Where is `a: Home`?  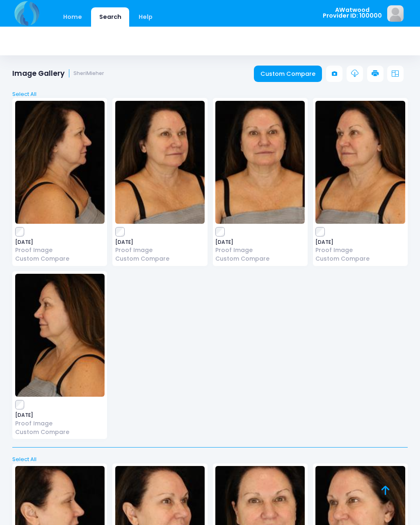
a: Home is located at coordinates (72, 17).